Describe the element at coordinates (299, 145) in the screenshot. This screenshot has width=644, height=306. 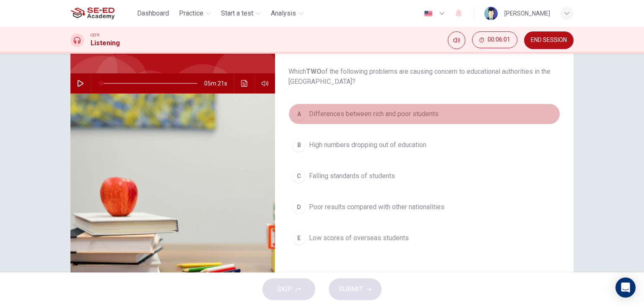
I see `div: B` at that location.